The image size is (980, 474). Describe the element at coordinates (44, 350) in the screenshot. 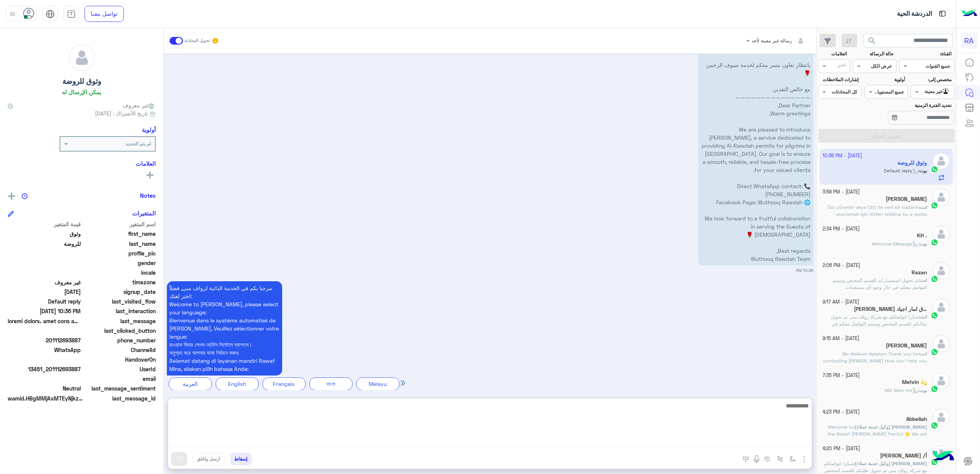

I see `span: 2` at that location.